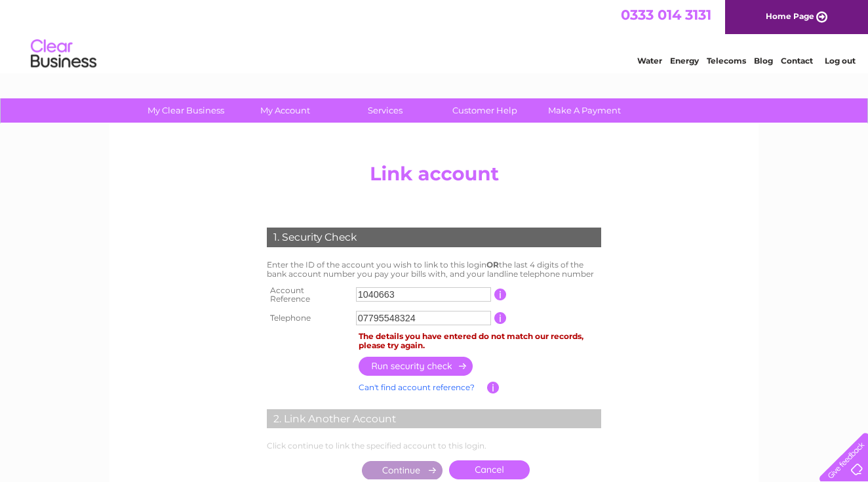  I want to click on a: Can't find account reference?, so click(416, 387).